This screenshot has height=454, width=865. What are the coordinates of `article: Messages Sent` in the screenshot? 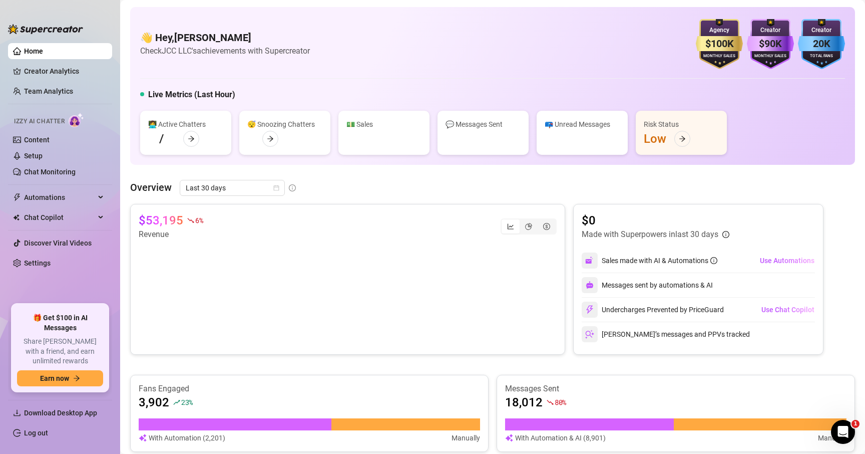 It's located at (676, 389).